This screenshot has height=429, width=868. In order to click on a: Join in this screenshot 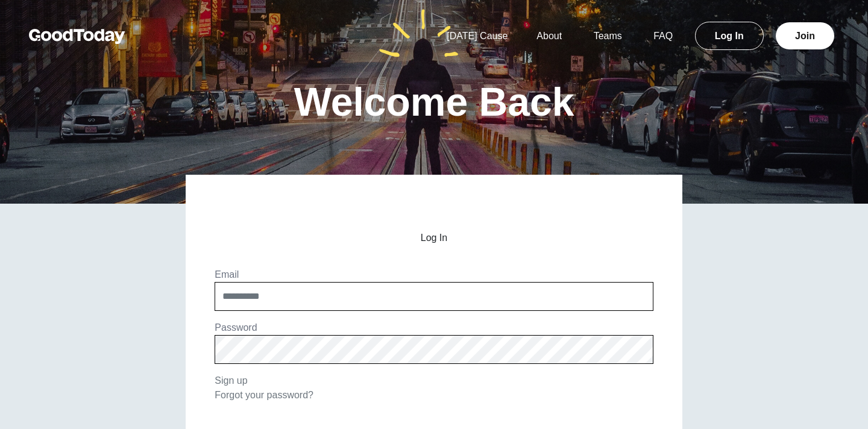, I will do `click(805, 36)`.